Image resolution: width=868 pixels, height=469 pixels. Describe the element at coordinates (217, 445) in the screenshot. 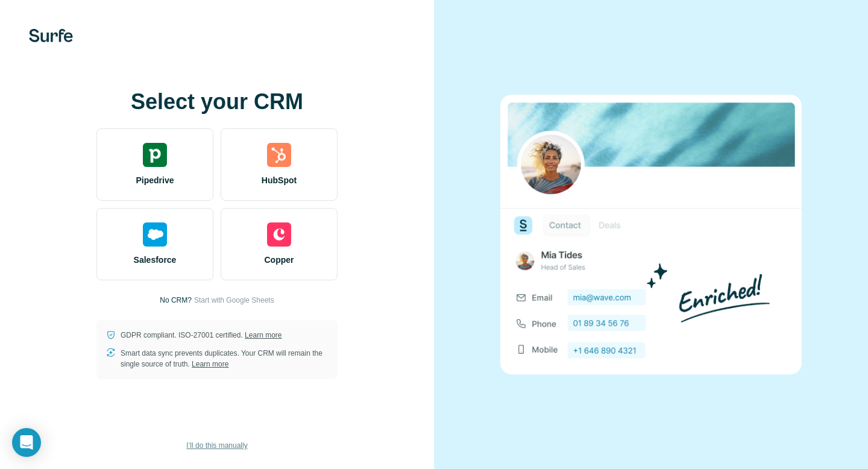

I see `span: I’ll do this manually` at that location.